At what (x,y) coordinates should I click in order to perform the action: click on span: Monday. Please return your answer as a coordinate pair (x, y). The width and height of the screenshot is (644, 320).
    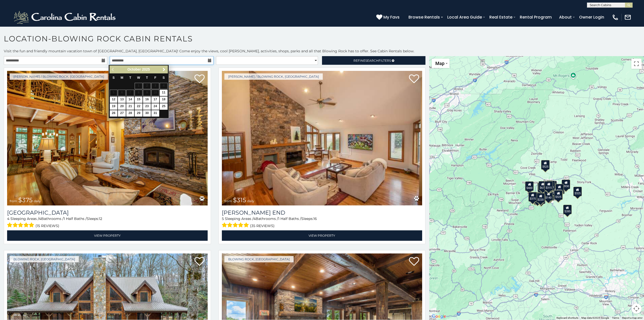
    Looking at the image, I should click on (122, 78).